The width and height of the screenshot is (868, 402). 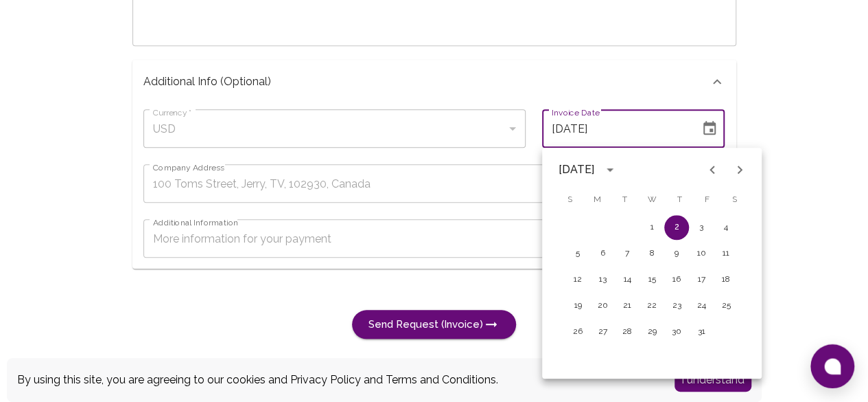 I want to click on span: Wednesday, so click(x=652, y=200).